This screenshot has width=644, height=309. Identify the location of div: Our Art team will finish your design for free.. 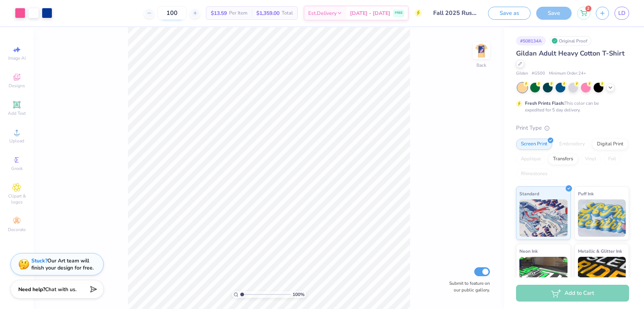
(62, 264).